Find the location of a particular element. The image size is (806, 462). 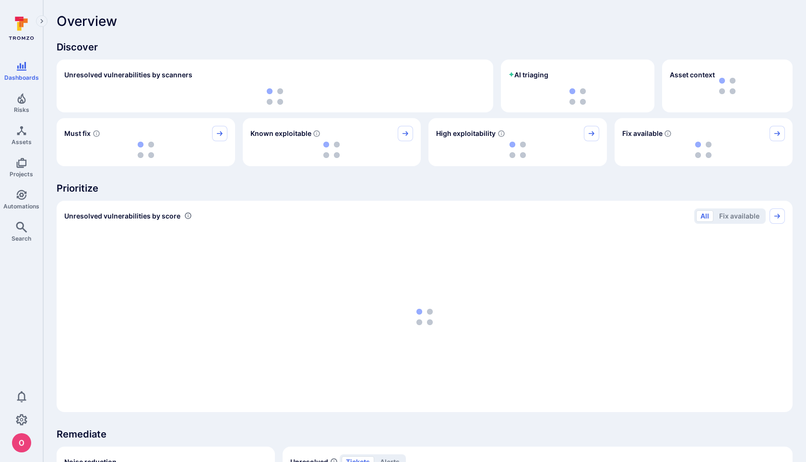

div: Known exploitable is located at coordinates (332, 142).